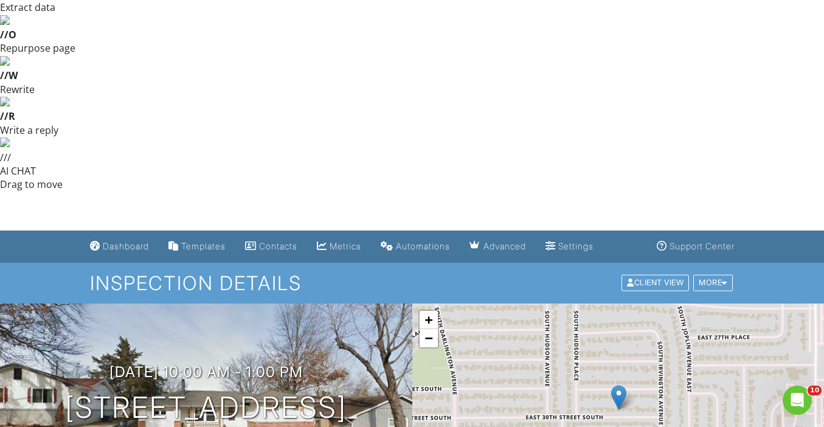  What do you see at coordinates (702, 246) in the screenshot?
I see `div: Support Center` at bounding box center [702, 246].